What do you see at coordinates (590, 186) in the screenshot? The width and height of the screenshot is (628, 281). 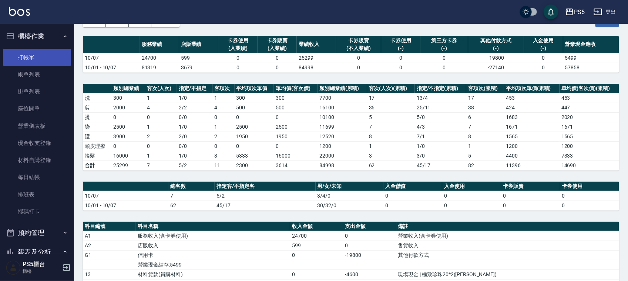 I see `th: 卡券使用` at bounding box center [590, 186].